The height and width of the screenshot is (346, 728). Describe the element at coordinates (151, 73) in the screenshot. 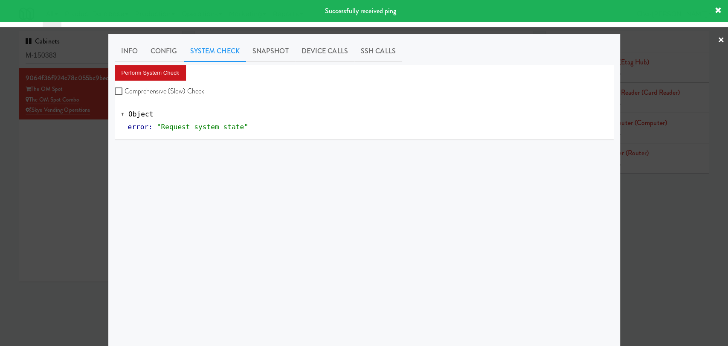

I see `button: Perform System Check` at that location.